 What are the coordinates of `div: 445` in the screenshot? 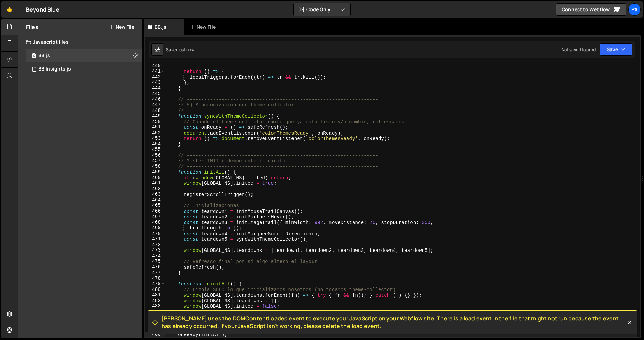 It's located at (155, 93).